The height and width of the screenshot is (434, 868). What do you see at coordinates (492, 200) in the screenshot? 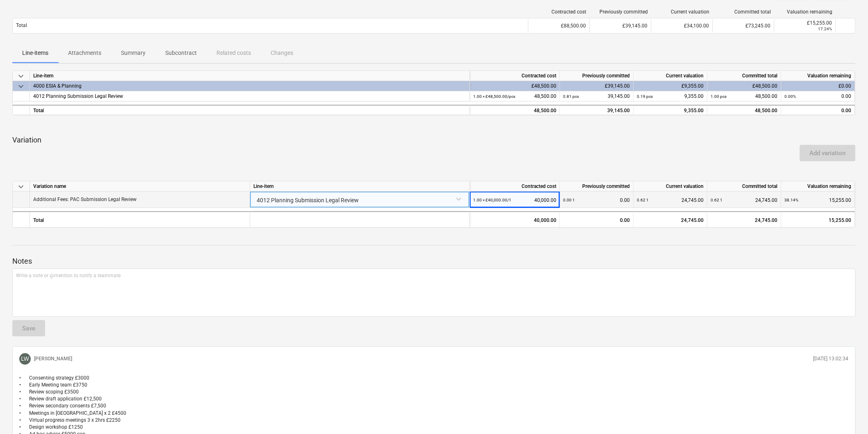
I see `small: 1.00 × £40,000.00 / 1` at bounding box center [492, 200].